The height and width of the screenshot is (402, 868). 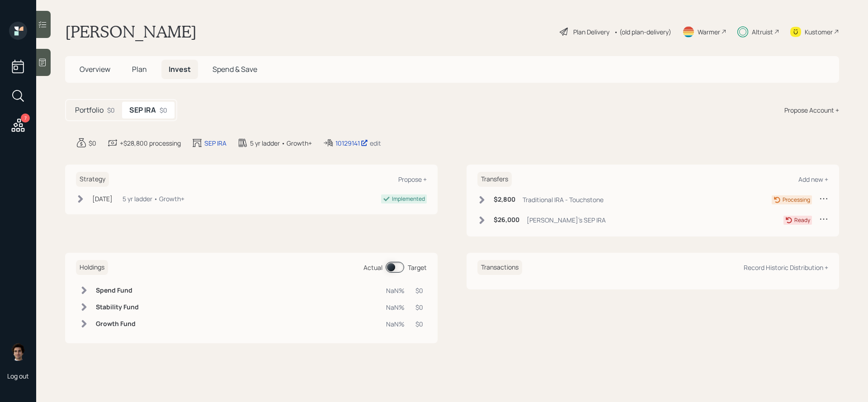 I want to click on span: Spend & Save, so click(x=235, y=69).